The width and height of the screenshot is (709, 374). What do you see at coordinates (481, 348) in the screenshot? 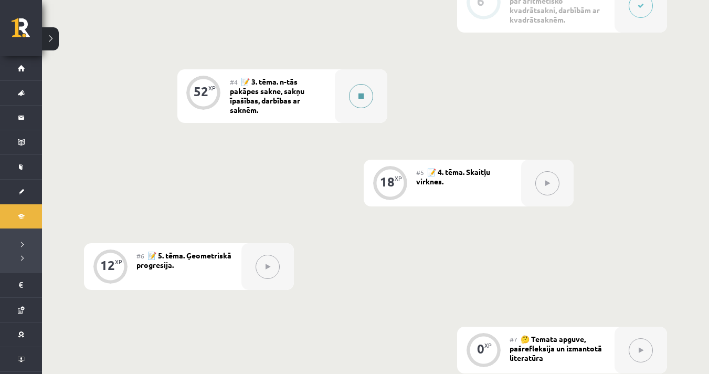
I see `div: 0` at bounding box center [481, 348].